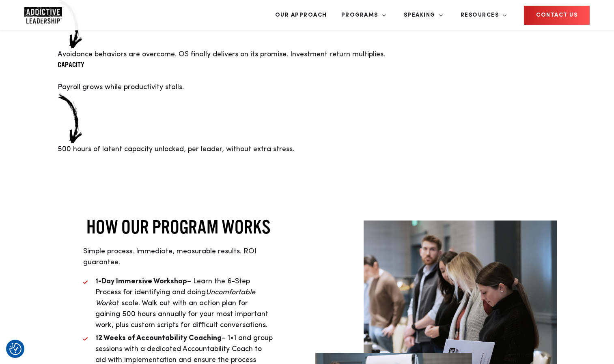 Image resolution: width=614 pixels, height=364 pixels. Describe the element at coordinates (178, 227) in the screenshot. I see `h2: HOW OUR PROGRAM WORKS` at that location.